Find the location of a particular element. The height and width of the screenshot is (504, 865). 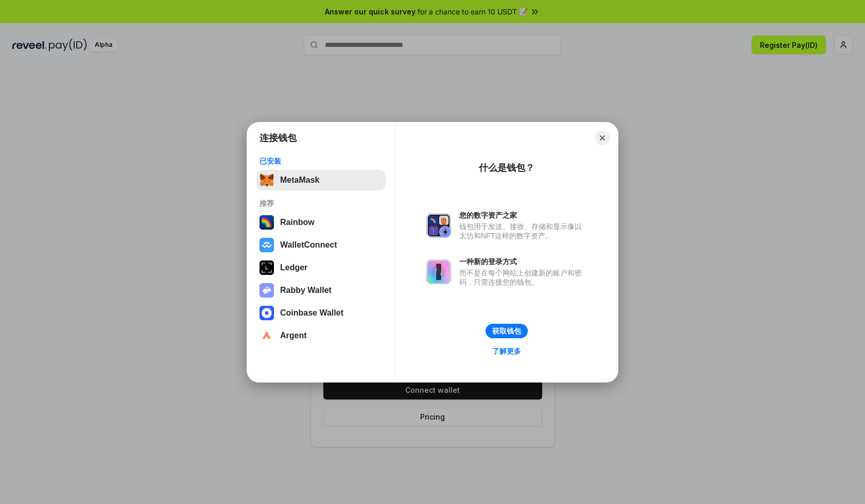

div: 而不是在每个网站上创建新的账户和密码，只需连接您的钱包。 is located at coordinates (523, 278).